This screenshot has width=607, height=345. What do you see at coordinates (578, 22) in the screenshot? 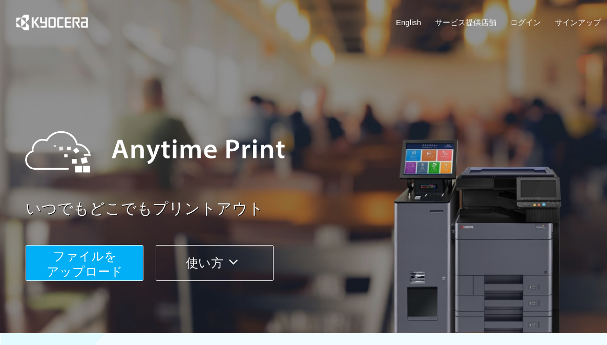
I see `a: サインアップ` at bounding box center [578, 22].